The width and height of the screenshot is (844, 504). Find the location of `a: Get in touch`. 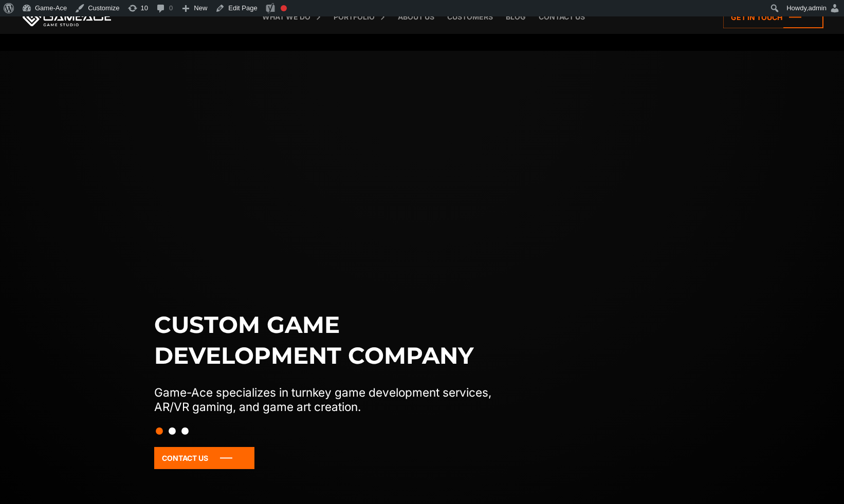

a: Get in touch is located at coordinates (773, 17).